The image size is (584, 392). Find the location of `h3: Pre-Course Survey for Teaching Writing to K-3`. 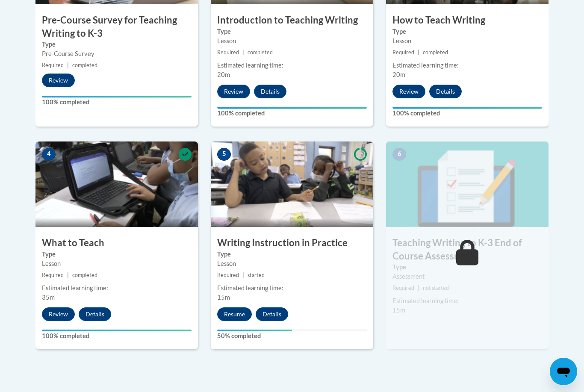

h3: Pre-Course Survey for Teaching Writing to K-3 is located at coordinates (116, 27).